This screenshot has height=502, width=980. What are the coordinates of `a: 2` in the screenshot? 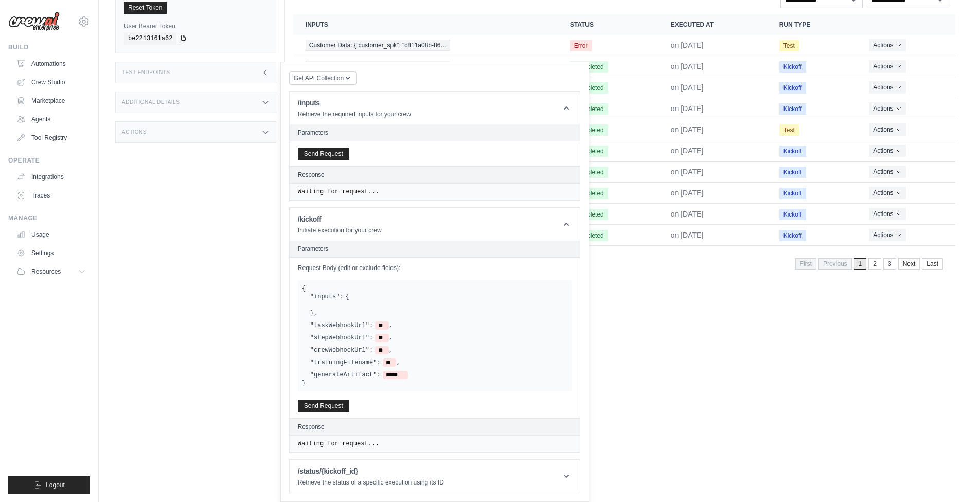 It's located at (874, 264).